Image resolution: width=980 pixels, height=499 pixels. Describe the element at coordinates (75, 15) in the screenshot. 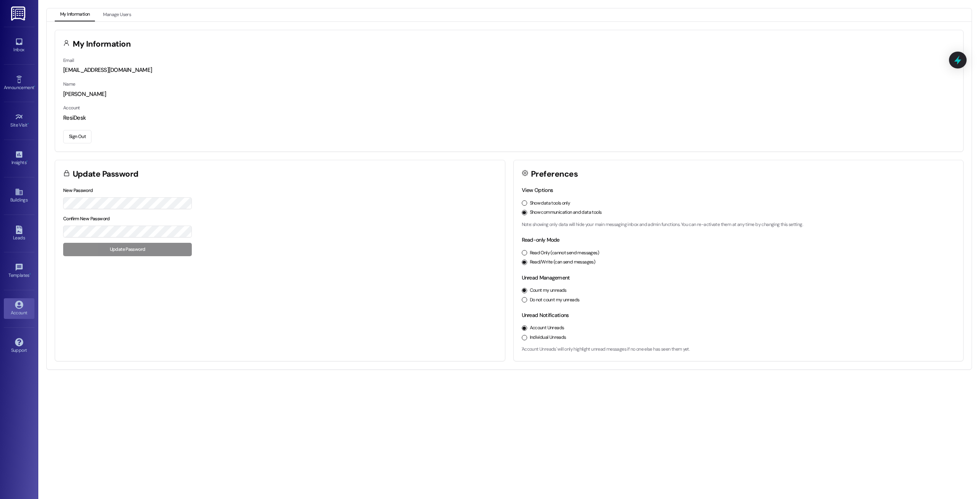

I see `button: My Information` at that location.